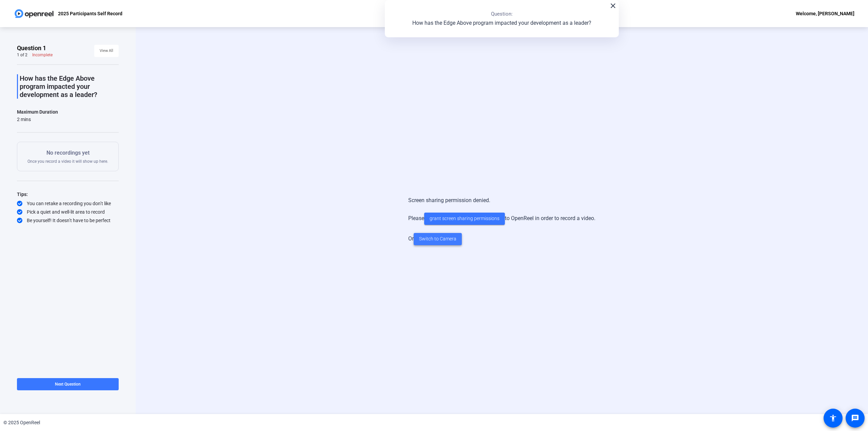  Describe the element at coordinates (465, 218) in the screenshot. I see `span: grant screen sharing permissions` at that location.